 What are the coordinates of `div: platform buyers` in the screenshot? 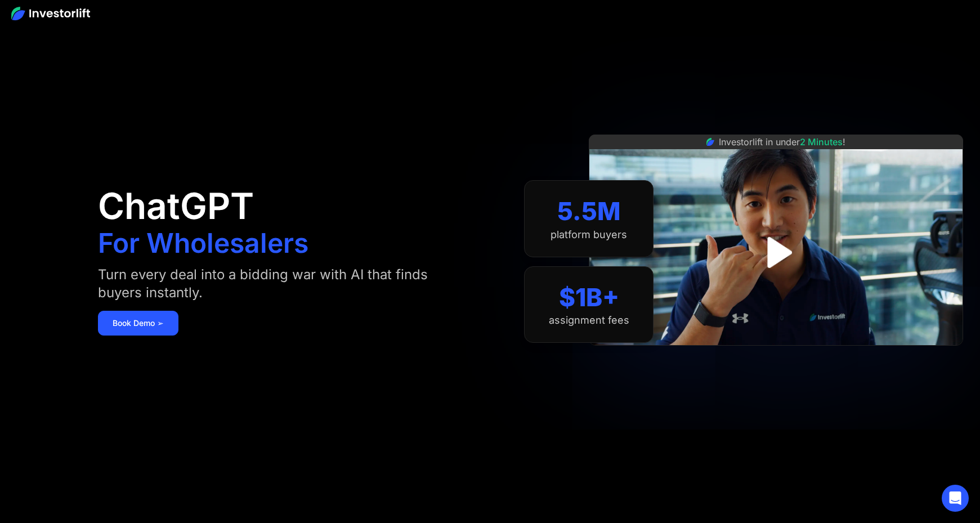 It's located at (589, 235).